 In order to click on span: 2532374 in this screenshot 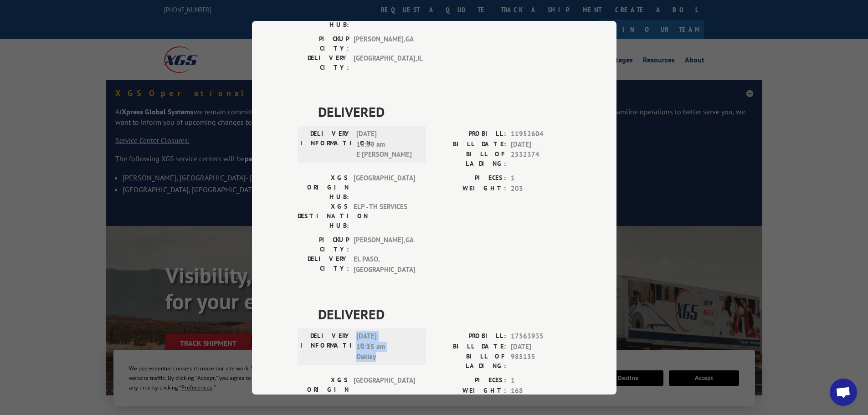, I will do `click(541, 159)`.